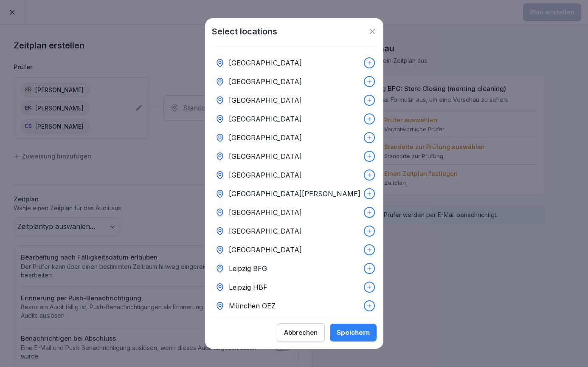 The width and height of the screenshot is (588, 367). I want to click on div: Abbrechen, so click(300, 333).